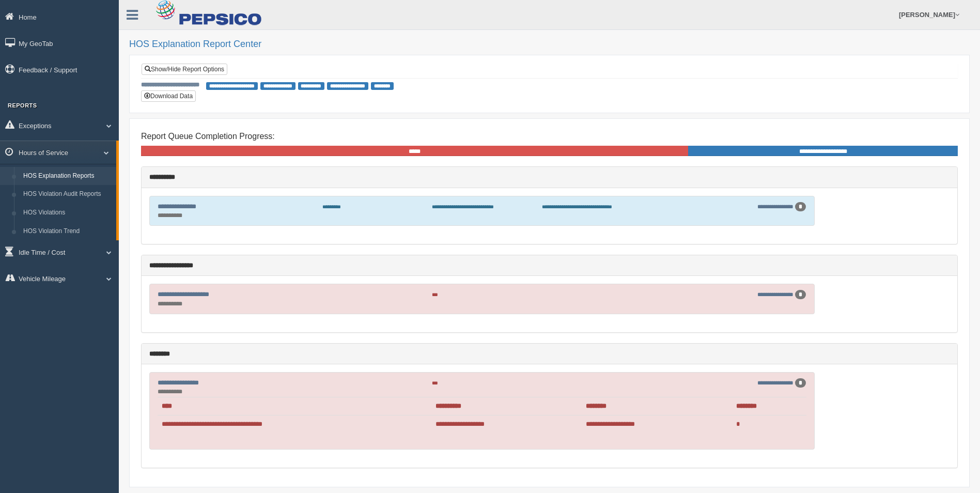 This screenshot has height=493, width=980. Describe the element at coordinates (168, 96) in the screenshot. I see `button: Download Data` at that location.